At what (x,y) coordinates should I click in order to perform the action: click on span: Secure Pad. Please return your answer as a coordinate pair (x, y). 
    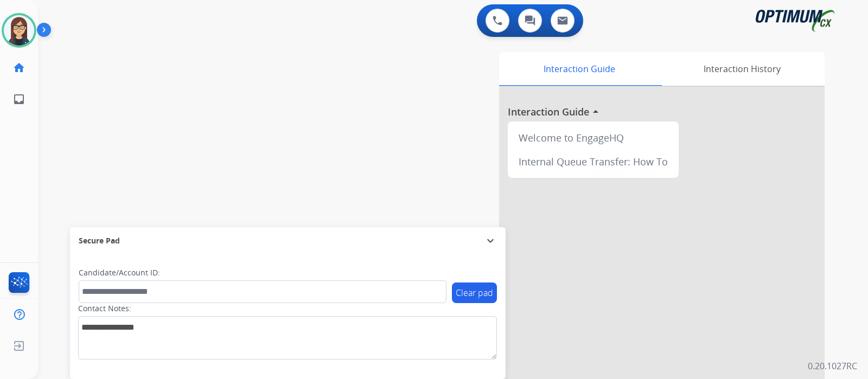
    Looking at the image, I should click on (99, 241).